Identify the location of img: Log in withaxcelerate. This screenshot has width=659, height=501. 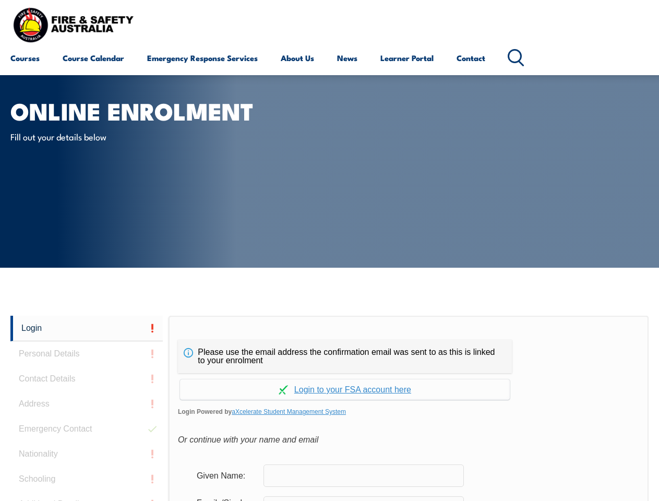
(283, 390).